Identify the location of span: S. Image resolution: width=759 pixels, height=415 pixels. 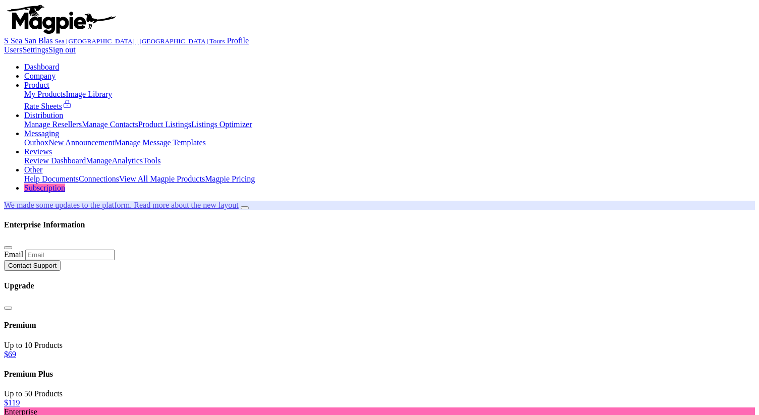
(6, 40).